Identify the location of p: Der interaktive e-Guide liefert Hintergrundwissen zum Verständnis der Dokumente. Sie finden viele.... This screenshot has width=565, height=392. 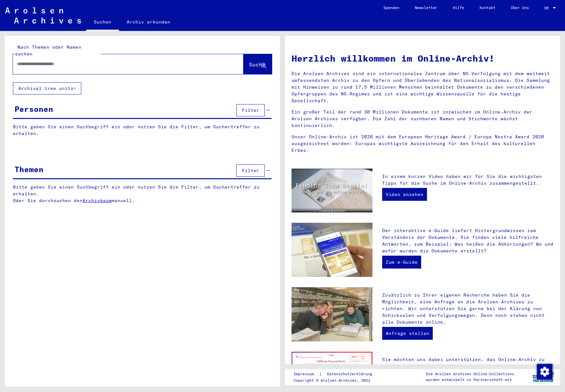
(468, 241).